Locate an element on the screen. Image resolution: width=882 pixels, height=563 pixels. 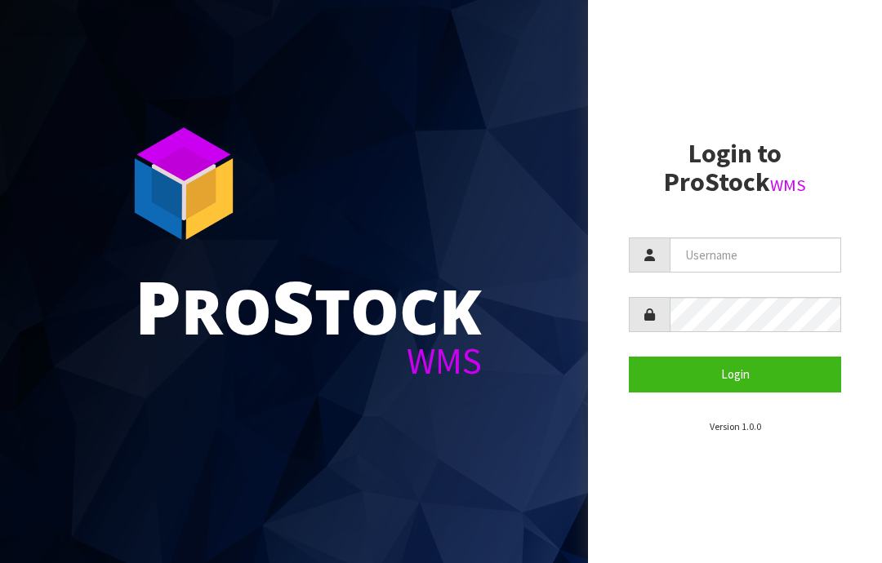
input: Username is located at coordinates (755, 255).